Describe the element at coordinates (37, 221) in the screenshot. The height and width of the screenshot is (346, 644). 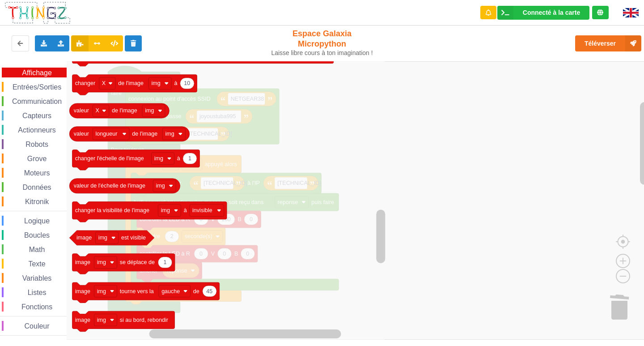
I see `span: Logique` at that location.